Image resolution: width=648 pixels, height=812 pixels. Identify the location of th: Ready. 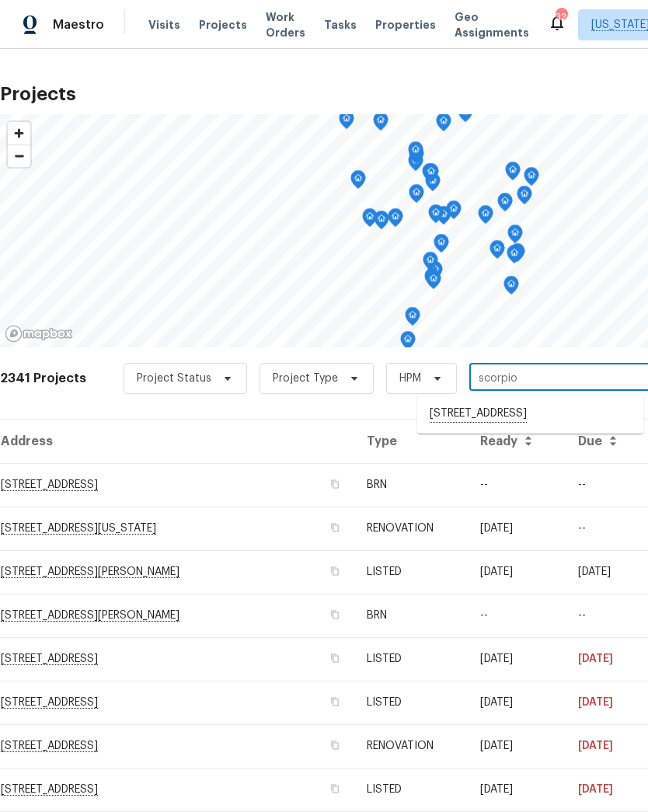
(517, 442).